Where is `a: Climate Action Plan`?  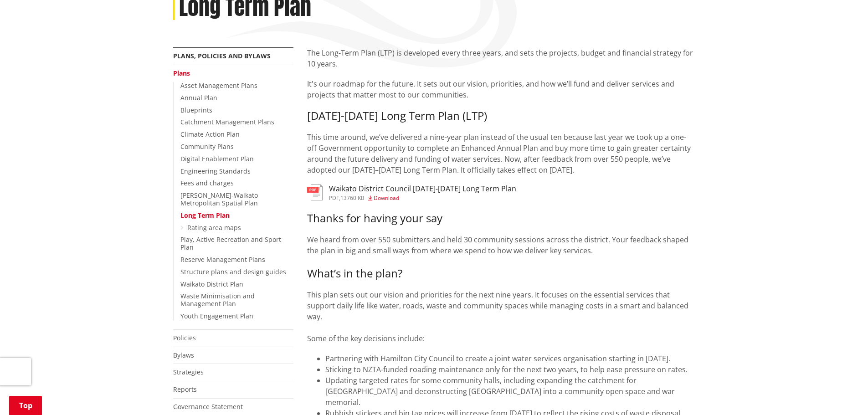
a: Climate Action Plan is located at coordinates (210, 133).